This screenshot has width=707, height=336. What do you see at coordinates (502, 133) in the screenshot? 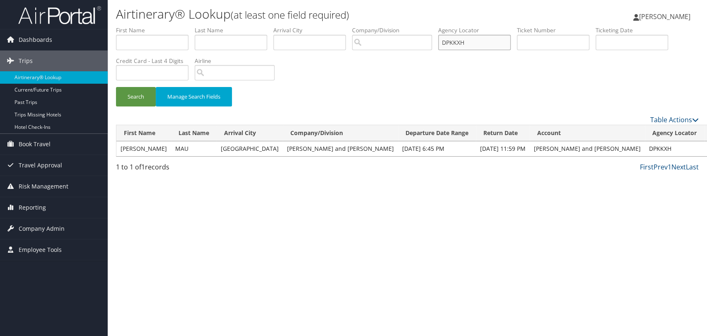
I see `th: Return Date: activate to sort column ascending` at bounding box center [502, 133].